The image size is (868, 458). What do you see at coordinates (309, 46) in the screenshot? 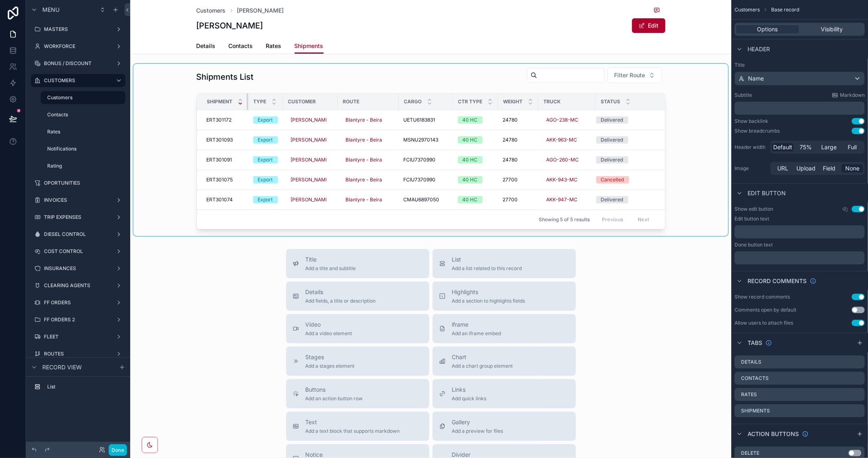
I see `span: Shipments` at bounding box center [309, 46].